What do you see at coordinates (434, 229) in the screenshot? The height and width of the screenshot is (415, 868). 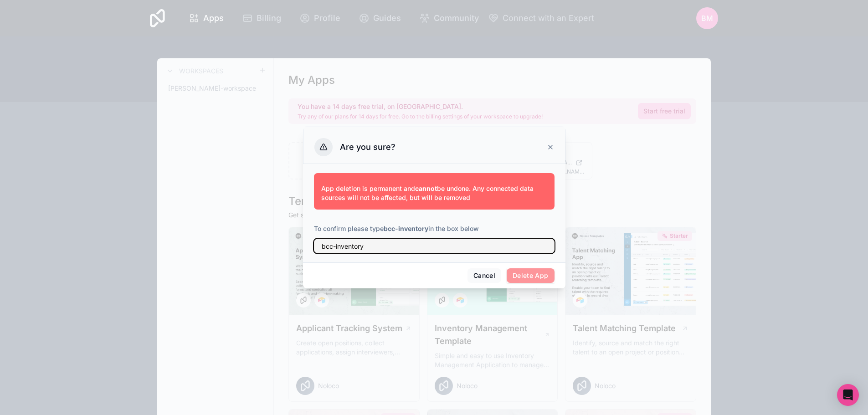 I see `p: To confirm please type in the box below` at bounding box center [434, 229].